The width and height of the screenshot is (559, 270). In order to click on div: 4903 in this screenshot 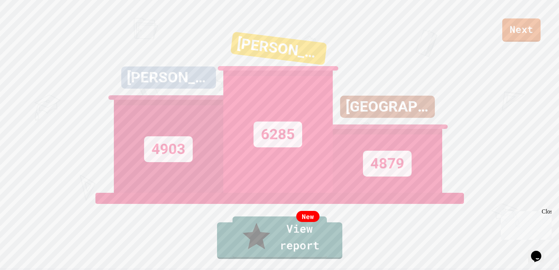, I will do `click(169, 149)`.